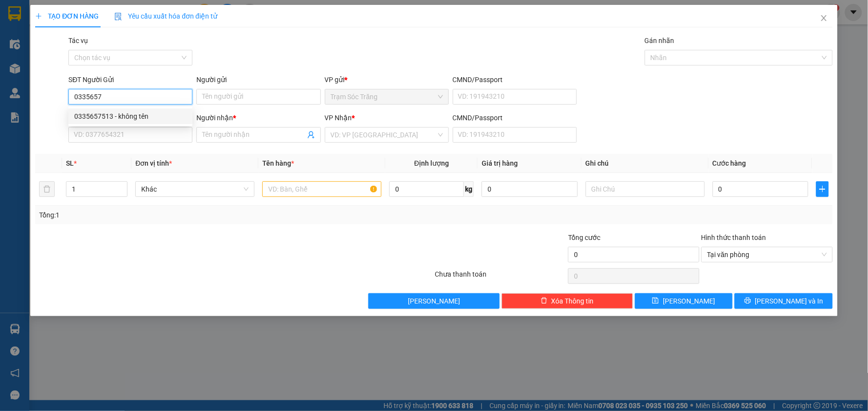  What do you see at coordinates (730, 163) in the screenshot?
I see `span: Cước hàng` at bounding box center [730, 163].